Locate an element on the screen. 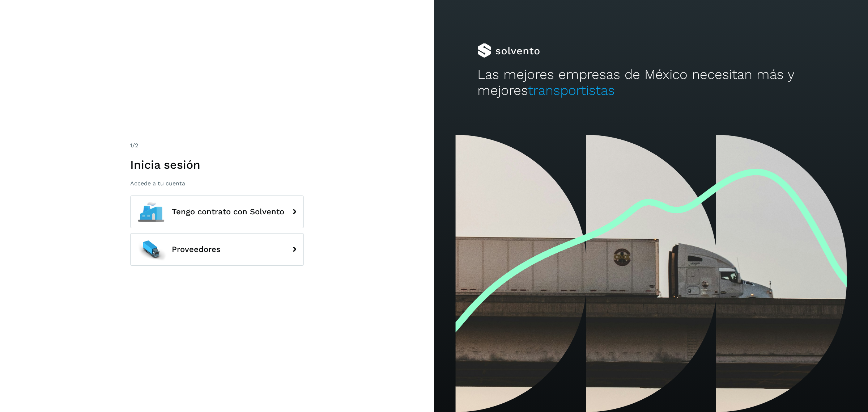 The width and height of the screenshot is (868, 412). button: Proveedores is located at coordinates (217, 250).